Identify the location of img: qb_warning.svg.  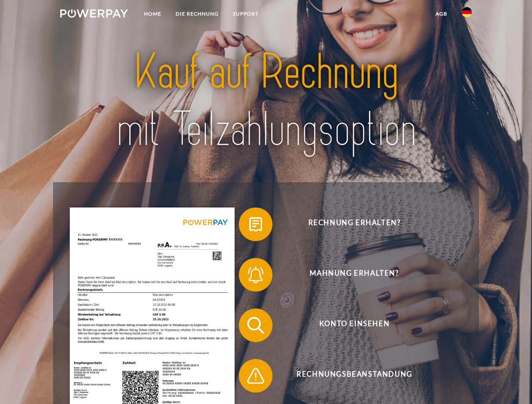
(255, 376).